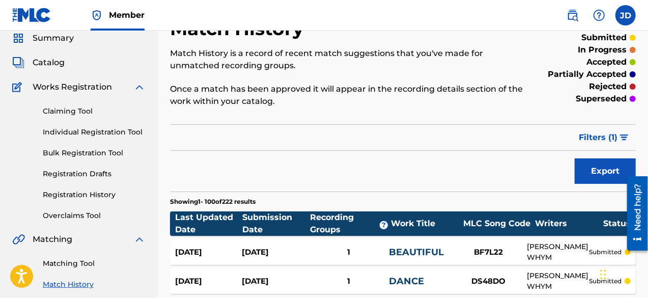 Image resolution: width=648 pixels, height=298 pixels. What do you see at coordinates (497, 223) in the screenshot?
I see `div: MLC Song Code` at bounding box center [497, 223].